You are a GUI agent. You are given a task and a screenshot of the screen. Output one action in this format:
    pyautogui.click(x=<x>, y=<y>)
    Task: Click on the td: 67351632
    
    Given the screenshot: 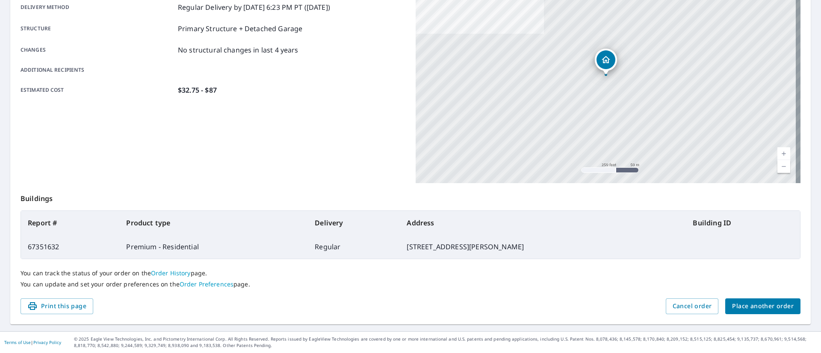 What is the action you would take?
    pyautogui.click(x=70, y=247)
    